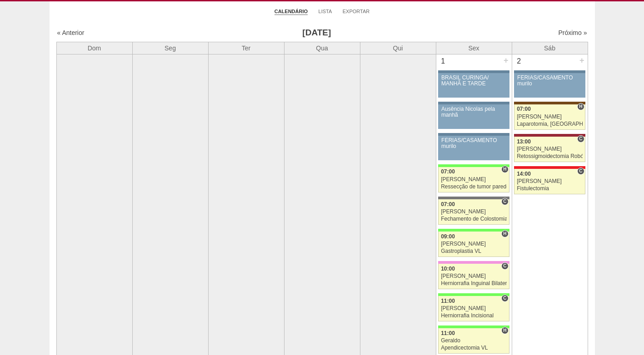 The image size is (644, 355). What do you see at coordinates (549, 136) in the screenshot?
I see `div: Key: Sírio Libanês` at bounding box center [549, 136].